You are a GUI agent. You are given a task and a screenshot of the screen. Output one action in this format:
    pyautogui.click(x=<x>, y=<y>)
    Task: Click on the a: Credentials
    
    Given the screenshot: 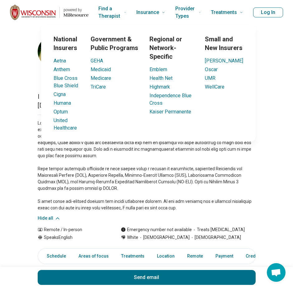 What is the action you would take?
    pyautogui.click(x=257, y=256)
    